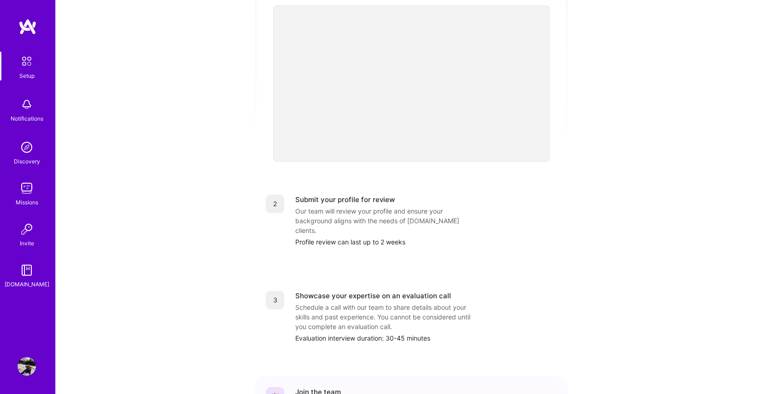 This screenshot has height=394, width=767. Describe the element at coordinates (27, 367) in the screenshot. I see `img: User Avatar` at that location.